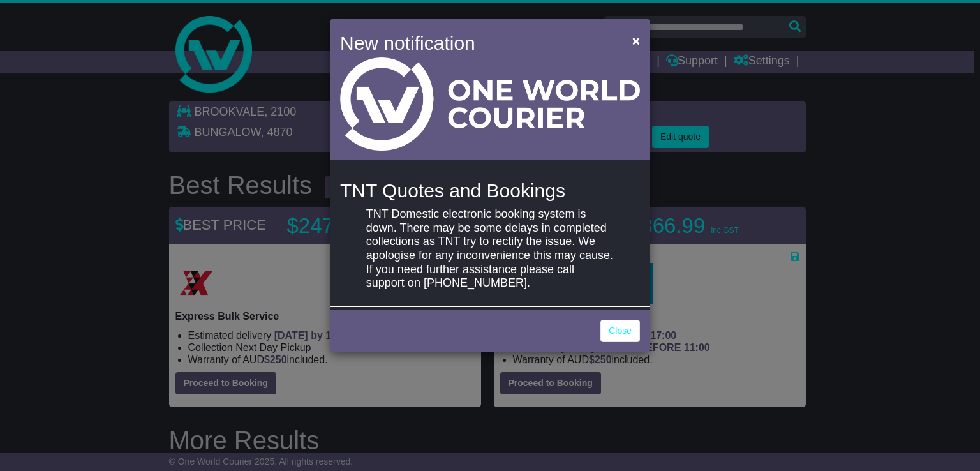 The width and height of the screenshot is (980, 471). What do you see at coordinates (636, 40) in the screenshot?
I see `button: Close` at bounding box center [636, 40].